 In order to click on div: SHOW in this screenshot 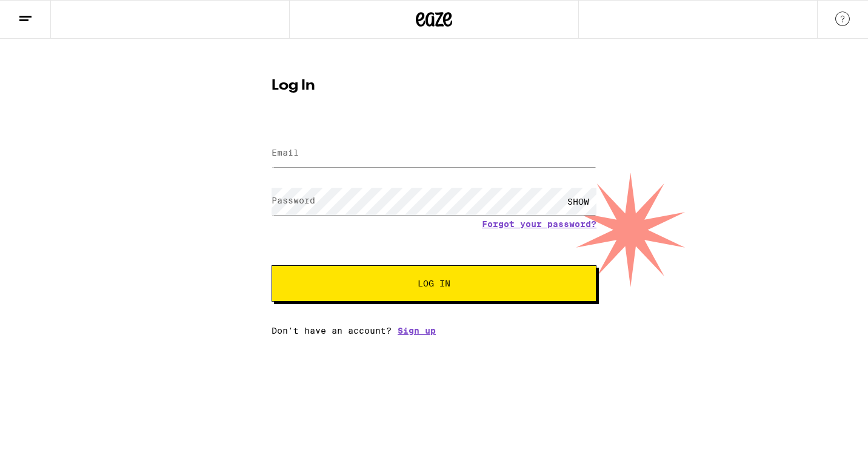, I will do `click(578, 201)`.